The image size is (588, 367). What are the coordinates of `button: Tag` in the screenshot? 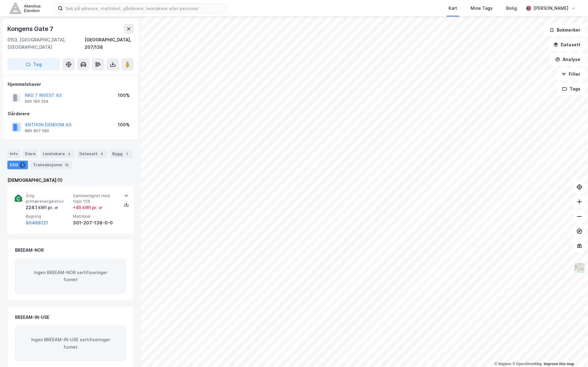 It's located at (34, 64).